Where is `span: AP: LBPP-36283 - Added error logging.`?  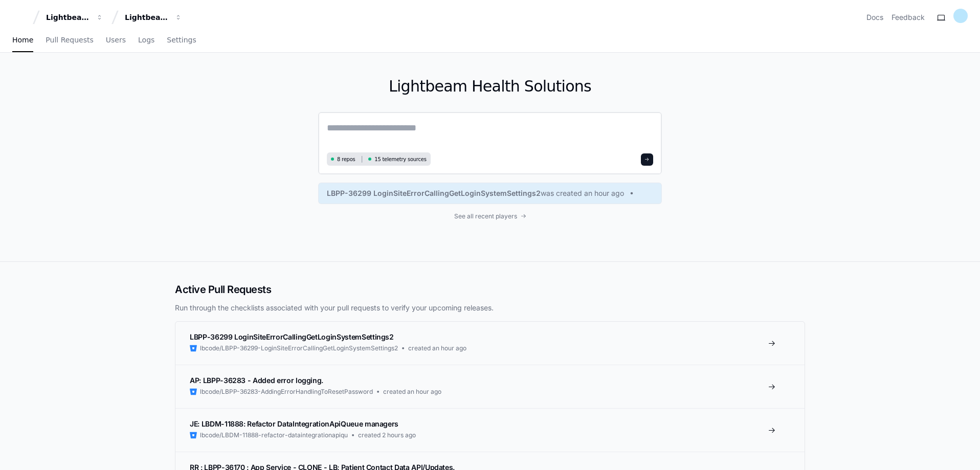 span: AP: LBPP-36283 - Added error logging. is located at coordinates (256, 380).